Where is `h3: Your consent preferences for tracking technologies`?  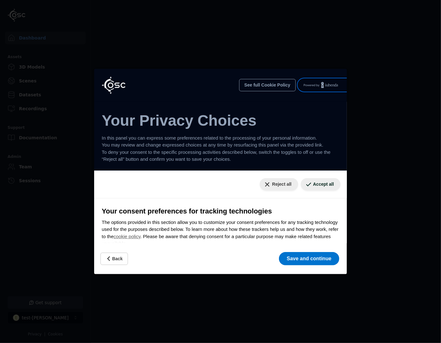
h3: Your consent preferences for tracking technologies is located at coordinates (221, 211).